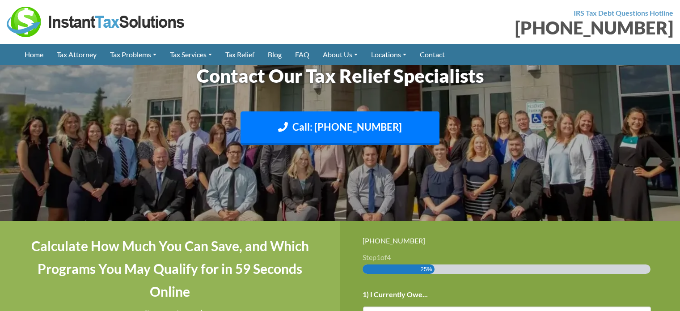 This screenshot has height=311, width=680. What do you see at coordinates (388, 256) in the screenshot?
I see `span: 4` at bounding box center [388, 256].